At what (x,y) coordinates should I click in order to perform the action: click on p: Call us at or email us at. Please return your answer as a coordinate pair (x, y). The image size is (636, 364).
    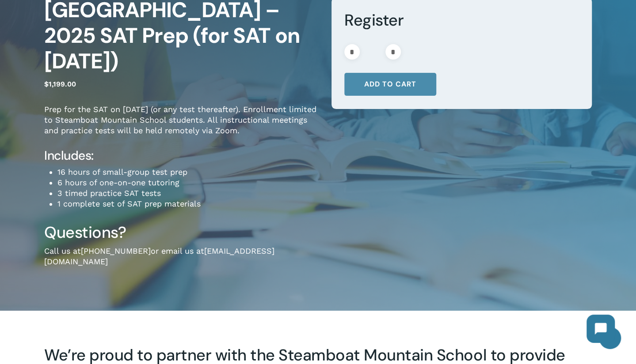
    Looking at the image, I should click on (181, 262).